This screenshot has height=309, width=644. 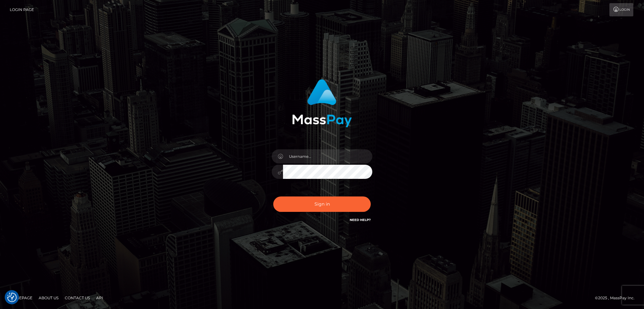 I want to click on button: Sign in, so click(x=322, y=204).